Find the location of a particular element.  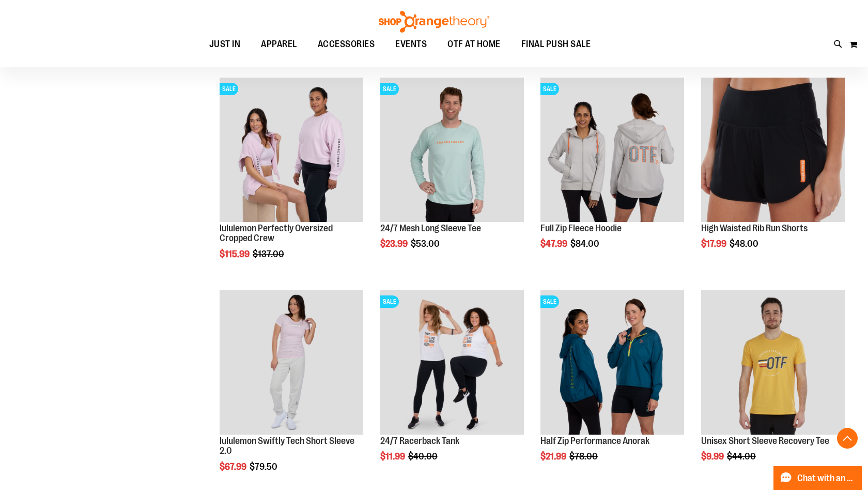

span: $23.99 is located at coordinates (395, 244).